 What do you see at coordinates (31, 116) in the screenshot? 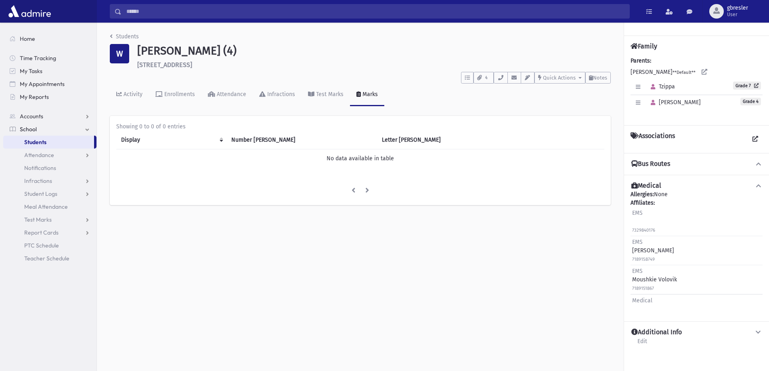
I see `span: Accounts` at bounding box center [31, 116].